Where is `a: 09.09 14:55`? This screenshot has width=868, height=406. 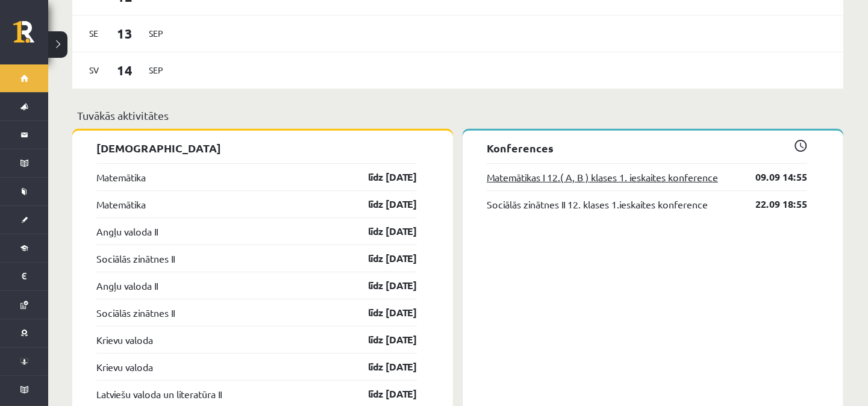
a: 09.09 14:55 is located at coordinates (773, 177).